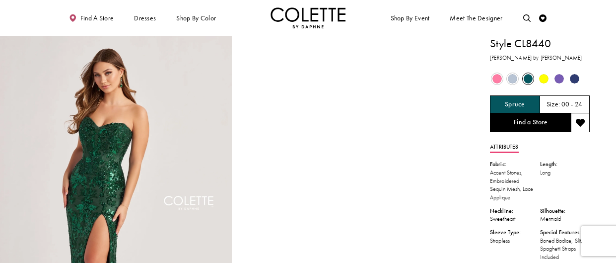 Image resolution: width=616 pixels, height=263 pixels. Describe the element at coordinates (515, 104) in the screenshot. I see `h5: Chosen color` at that location.